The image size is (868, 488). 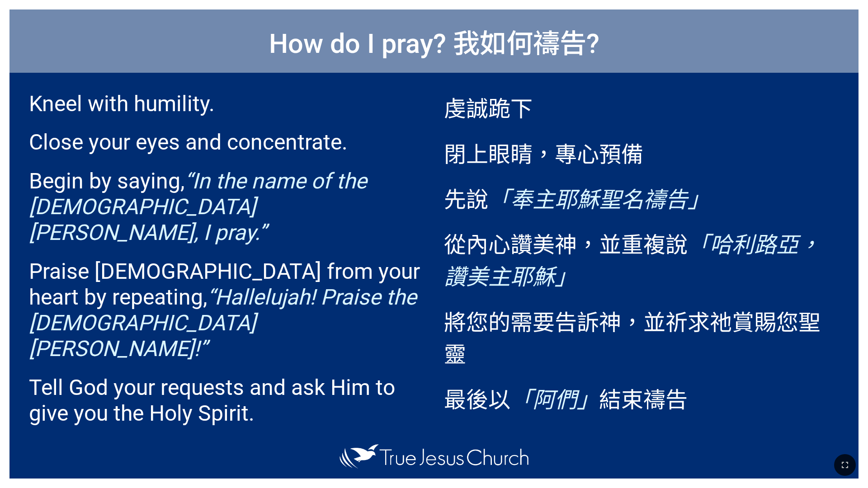 I want to click on em: 「奉主耶穌聖名禱告」, so click(x=599, y=200).